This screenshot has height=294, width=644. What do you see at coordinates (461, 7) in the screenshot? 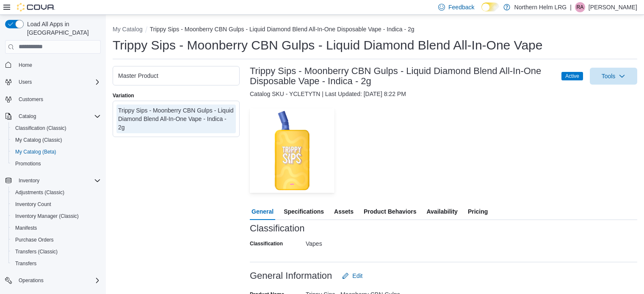
I see `span: Feedback` at bounding box center [461, 7].